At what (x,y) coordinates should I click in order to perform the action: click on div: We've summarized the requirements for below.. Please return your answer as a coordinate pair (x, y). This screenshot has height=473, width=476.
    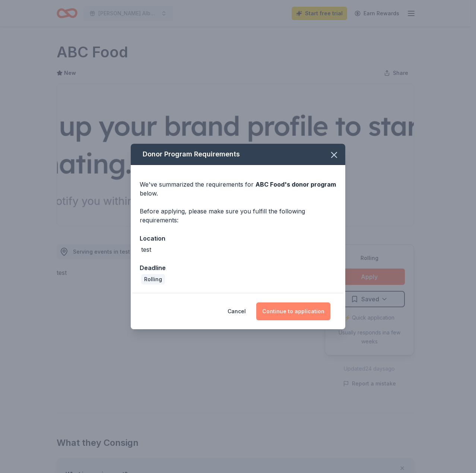
    Looking at the image, I should click on (238, 189).